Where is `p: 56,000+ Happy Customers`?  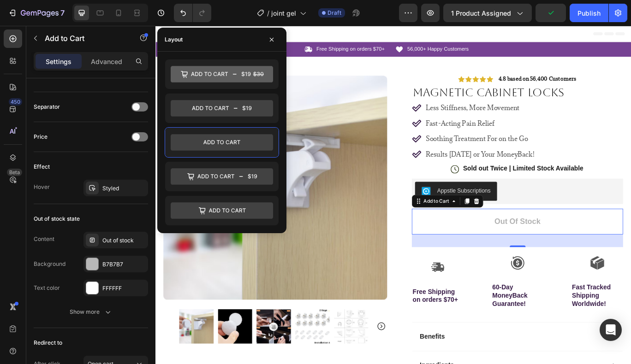
p: 56,000+ Happy Customers is located at coordinates (329, 27).